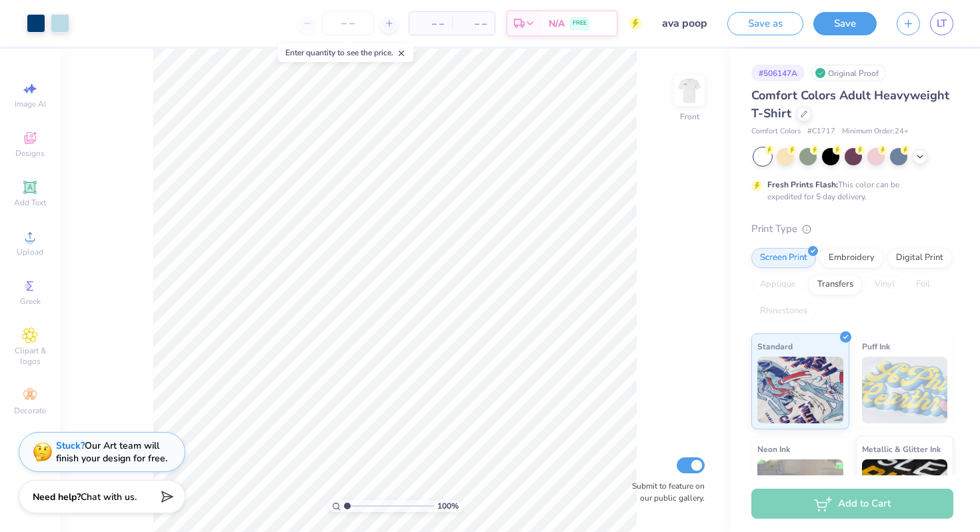 The height and width of the screenshot is (532, 980). I want to click on img: Standard, so click(800, 390).